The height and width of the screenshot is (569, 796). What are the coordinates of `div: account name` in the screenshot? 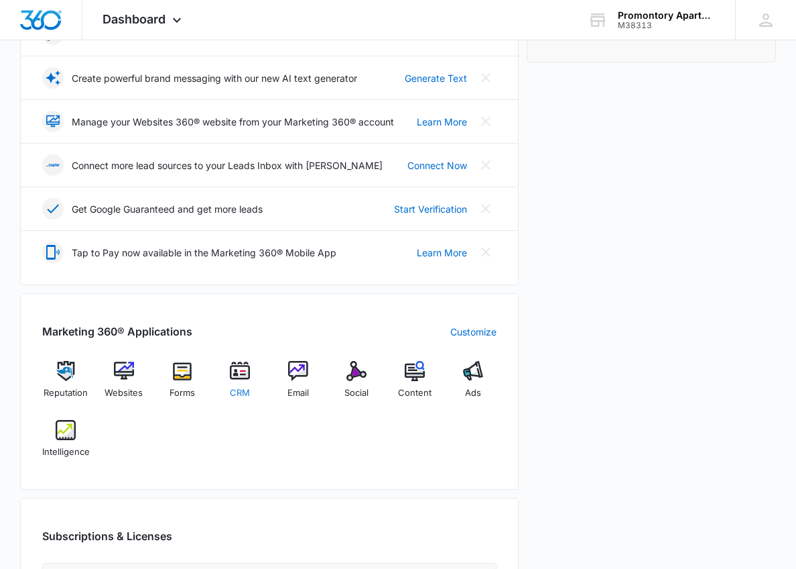 It's located at (667, 15).